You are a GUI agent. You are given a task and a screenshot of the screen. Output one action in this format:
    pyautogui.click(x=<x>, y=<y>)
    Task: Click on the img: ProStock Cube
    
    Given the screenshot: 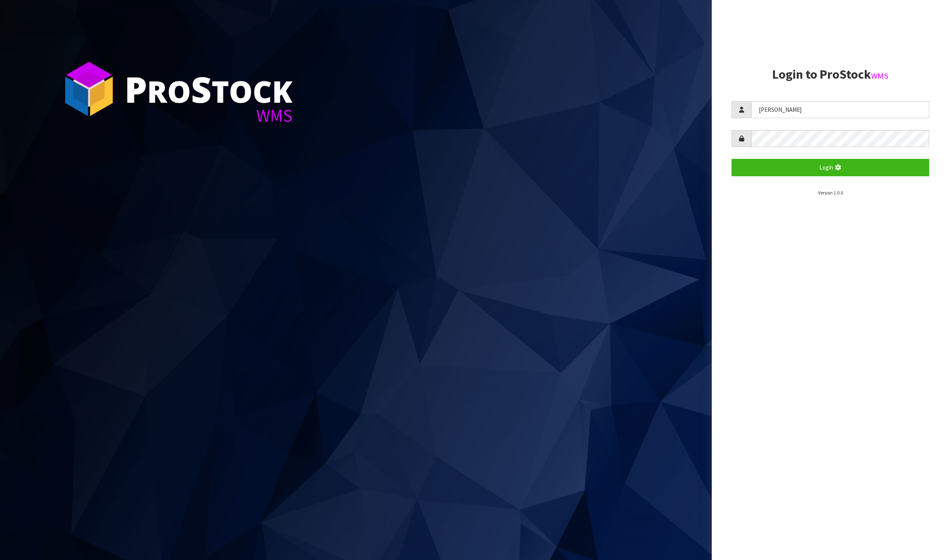 What is the action you would take?
    pyautogui.click(x=89, y=89)
    